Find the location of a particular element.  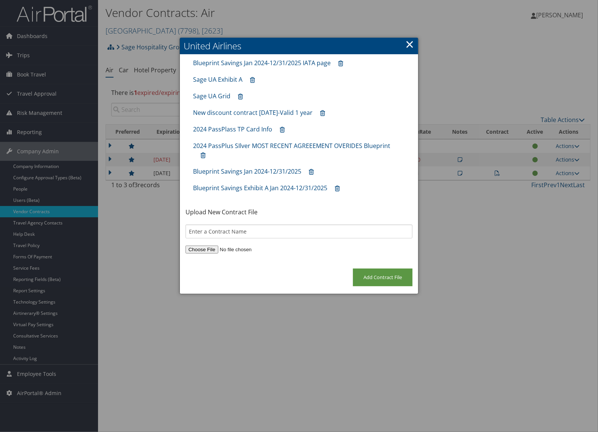

p: Upload New Contract File is located at coordinates (299, 213).